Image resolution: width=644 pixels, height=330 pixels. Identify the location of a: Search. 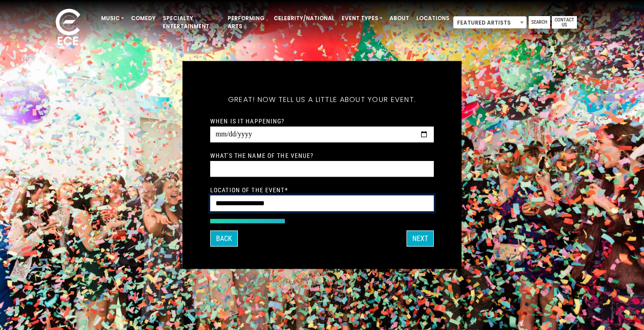
(540, 23).